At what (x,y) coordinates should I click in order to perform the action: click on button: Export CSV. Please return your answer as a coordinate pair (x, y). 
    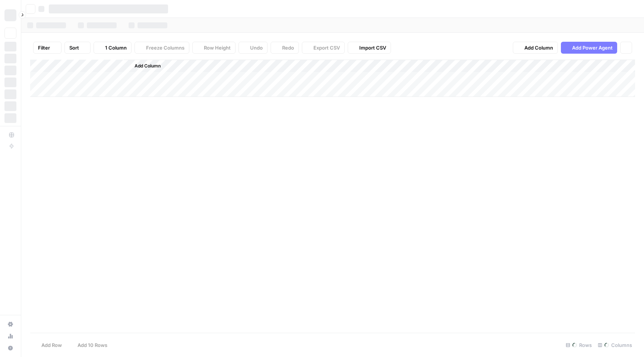
    Looking at the image, I should click on (323, 47).